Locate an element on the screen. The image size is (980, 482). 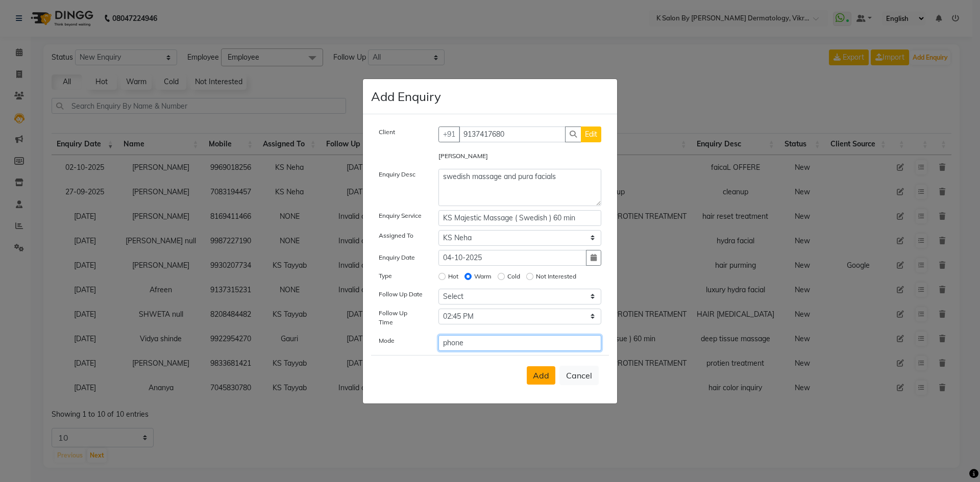
label: Assigned To is located at coordinates (396, 236).